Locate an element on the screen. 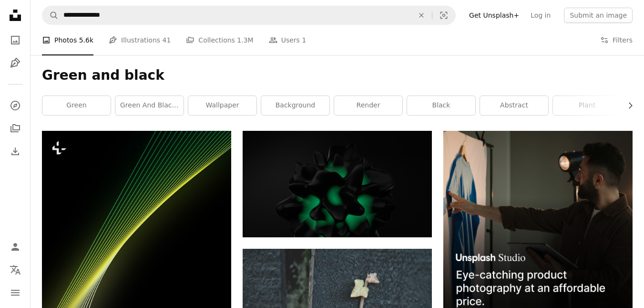 The width and height of the screenshot is (644, 308). button: Clear is located at coordinates (422, 15).